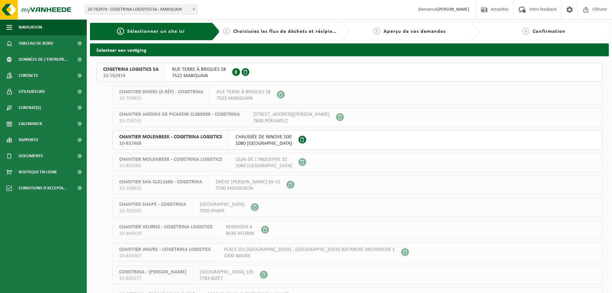 The width and height of the screenshot is (612, 293). I want to click on span: 10-837467, so click(165, 256).